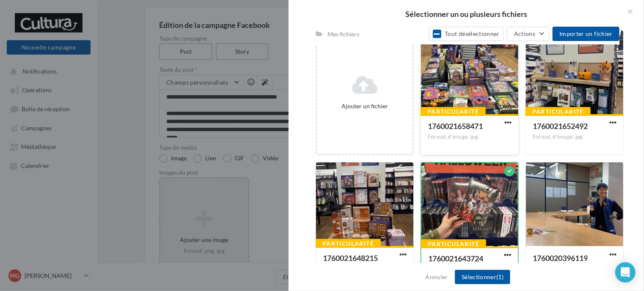 The width and height of the screenshot is (644, 291). I want to click on h2: Sélectionner un ou plusieurs fichiers, so click(466, 14).